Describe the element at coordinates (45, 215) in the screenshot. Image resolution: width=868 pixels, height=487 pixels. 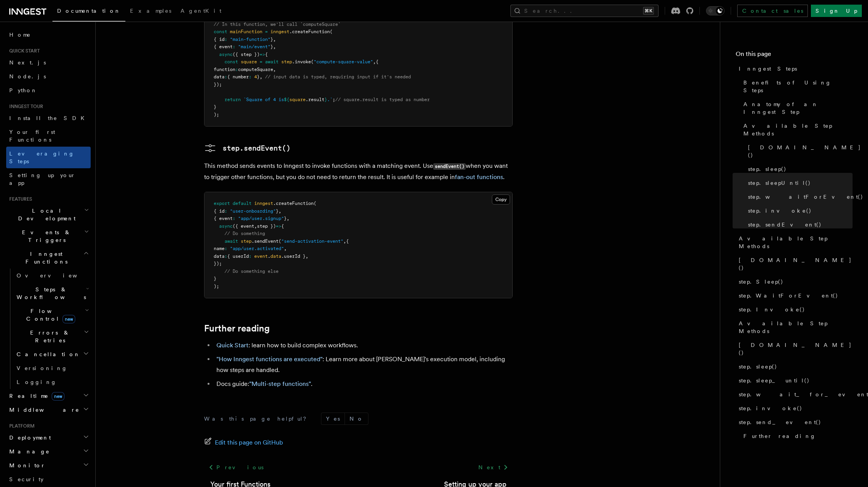
I see `span: Local Development` at that location.